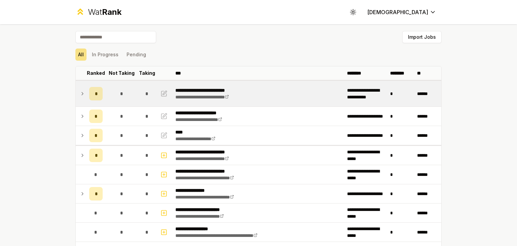 This screenshot has height=246, width=517. Describe the element at coordinates (96, 73) in the screenshot. I see `p: Ranked` at that location.